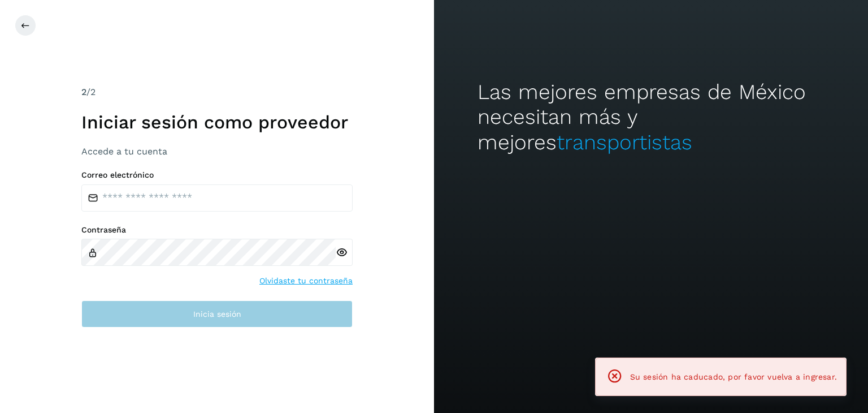  I want to click on span: Inicia sesión, so click(217, 314).